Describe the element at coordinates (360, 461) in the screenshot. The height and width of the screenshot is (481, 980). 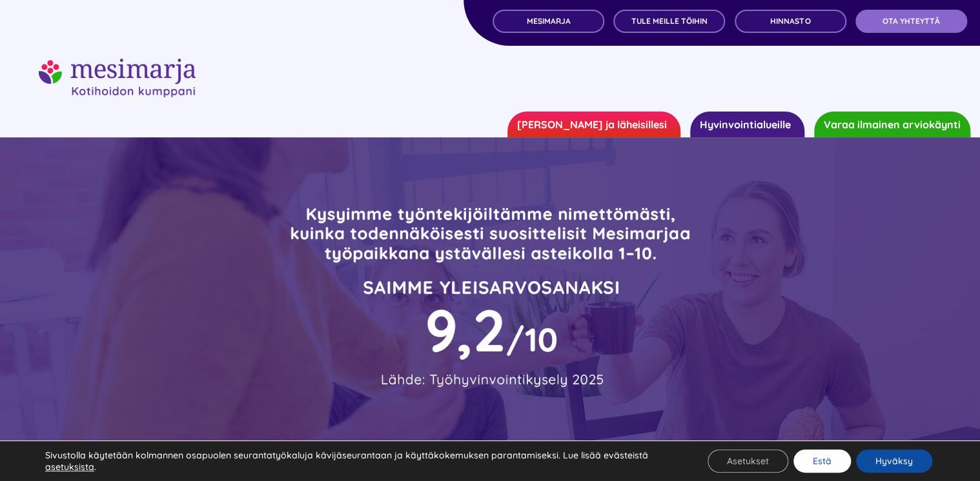
I see `p: Sivustolla käytetään kolmannen osapuolen seurantatyökaluja kävijäseurantaan ja käyttäkokemuksen p...` at that location.